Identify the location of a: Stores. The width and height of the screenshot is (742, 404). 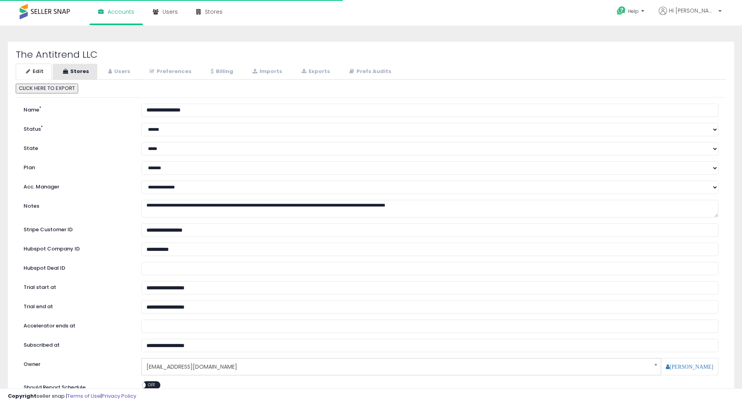
(75, 71).